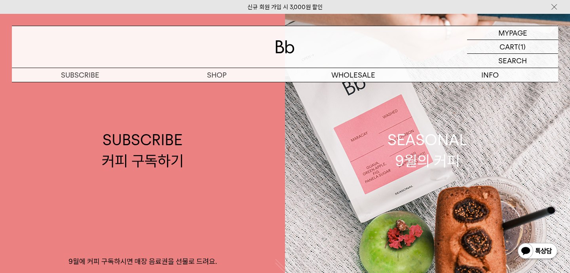  I want to click on img: 로고, so click(285, 47).